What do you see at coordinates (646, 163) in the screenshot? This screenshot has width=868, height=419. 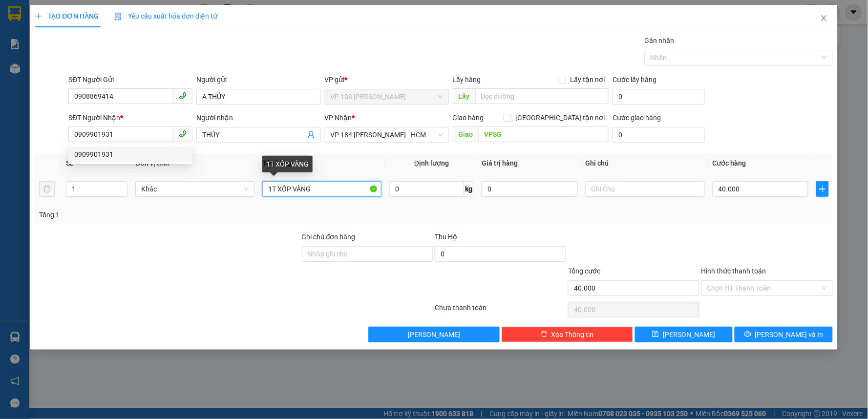 I see `th: Ghi chú` at bounding box center [646, 163].